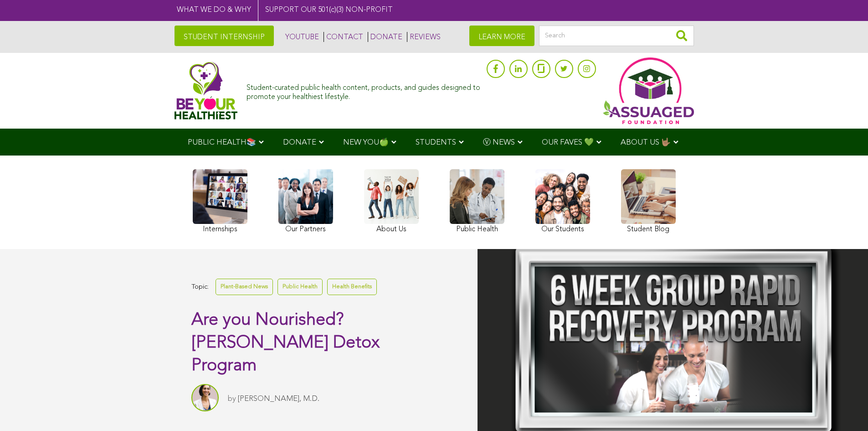  Describe the element at coordinates (845, 409) in the screenshot. I see `div: Chat Widget` at that location.